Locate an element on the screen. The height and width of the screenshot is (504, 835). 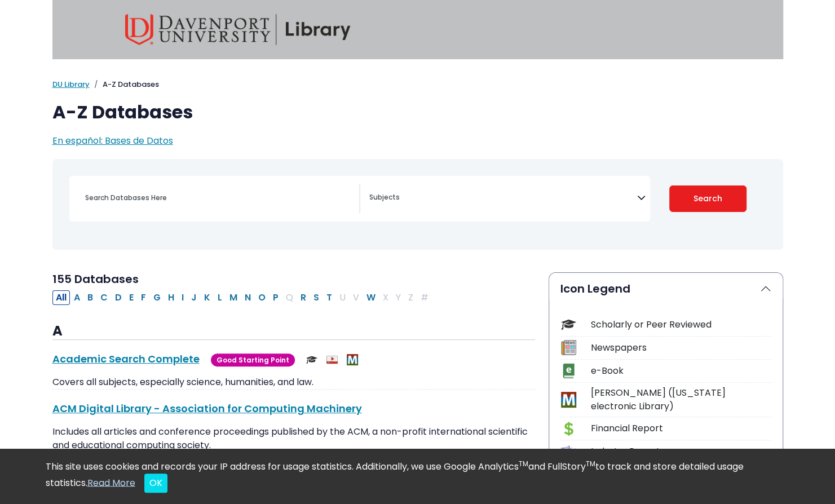
button: Close is located at coordinates (155, 483).